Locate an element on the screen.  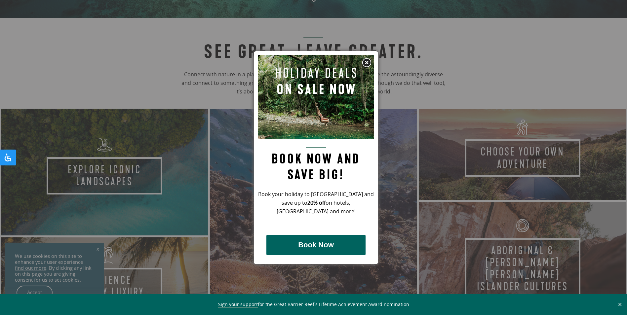
button: Close is located at coordinates (620, 305).